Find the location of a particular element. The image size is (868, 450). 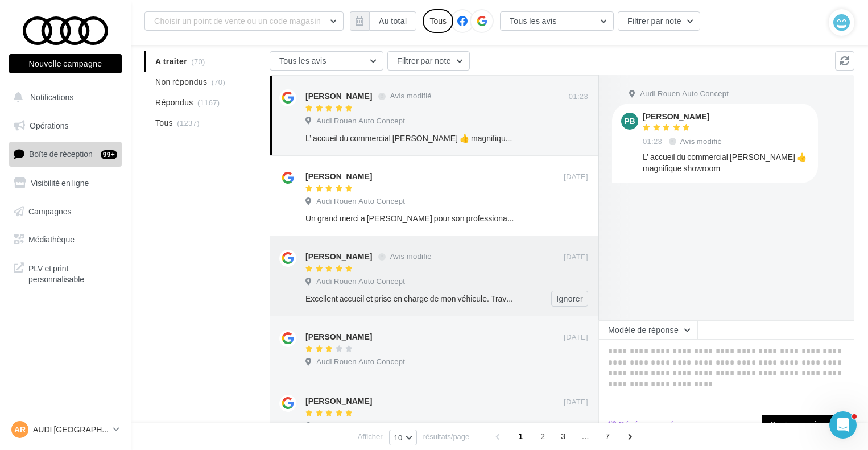

button: Modèle de réponse is located at coordinates (648, 330).